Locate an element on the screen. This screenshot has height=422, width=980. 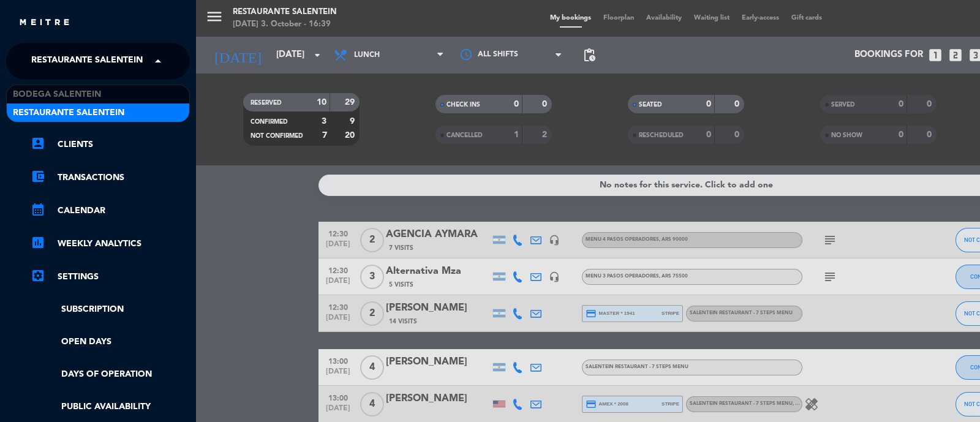
i: account_box is located at coordinates (38, 143).